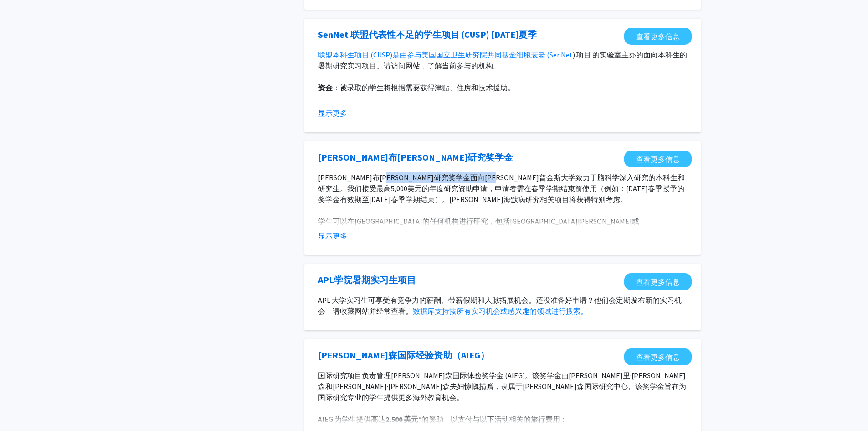 The image size is (868, 431). What do you see at coordinates (402, 419) in the screenshot?
I see `font: 2,500 美元` at bounding box center [402, 419].